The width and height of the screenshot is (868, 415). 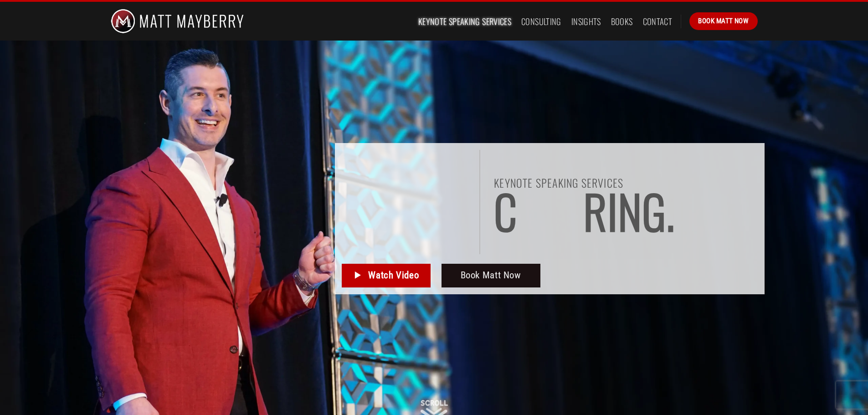 I want to click on a: Contact, so click(x=657, y=22).